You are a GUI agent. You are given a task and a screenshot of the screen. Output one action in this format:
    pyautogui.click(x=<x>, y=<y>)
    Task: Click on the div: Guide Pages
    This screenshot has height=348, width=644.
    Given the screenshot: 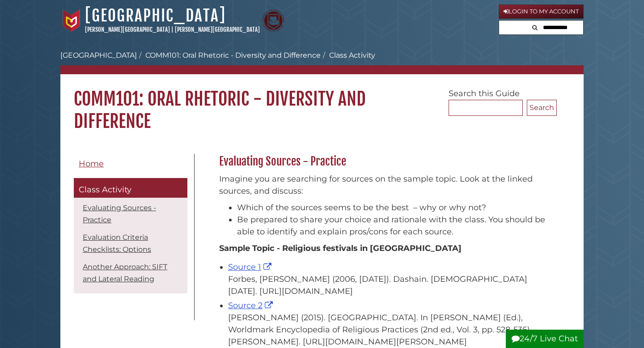 What is the action you would take?
    pyautogui.click(x=131, y=226)
    